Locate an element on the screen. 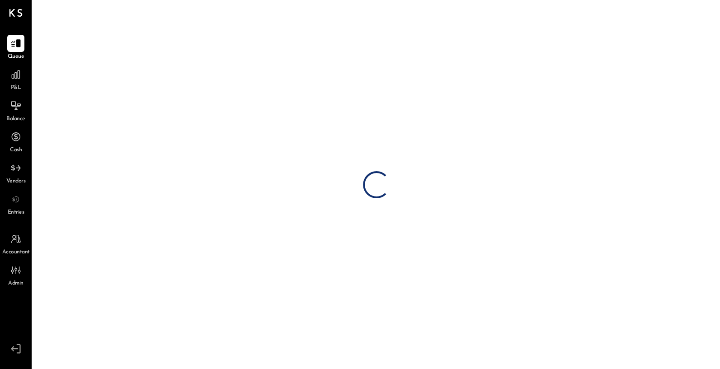  span: P&L is located at coordinates (16, 88).